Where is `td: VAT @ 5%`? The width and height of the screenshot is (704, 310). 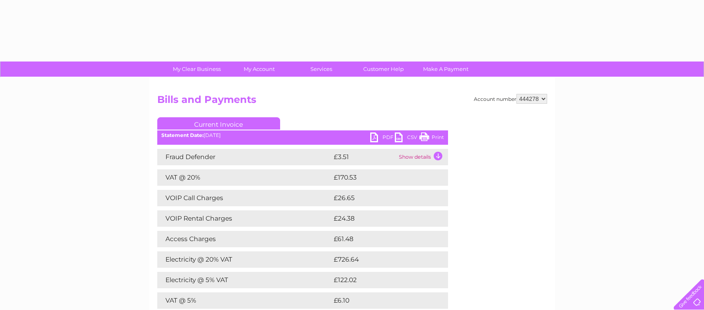 td: VAT @ 5% is located at coordinates (244, 300).